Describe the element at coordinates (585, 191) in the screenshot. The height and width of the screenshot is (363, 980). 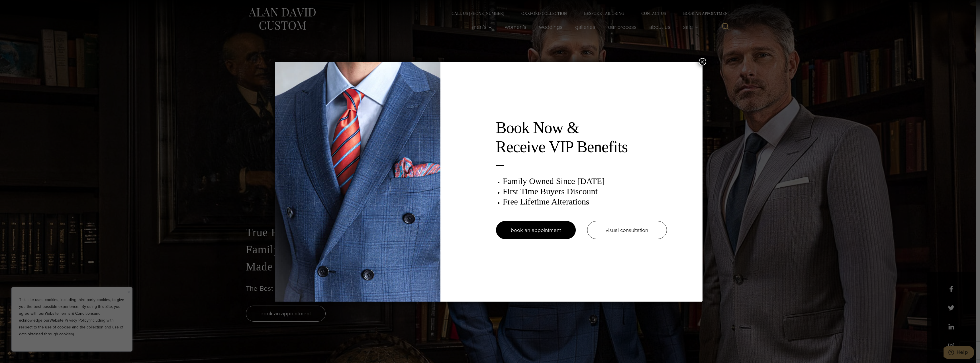
I see `h3: First Time Buyers Discount` at that location.